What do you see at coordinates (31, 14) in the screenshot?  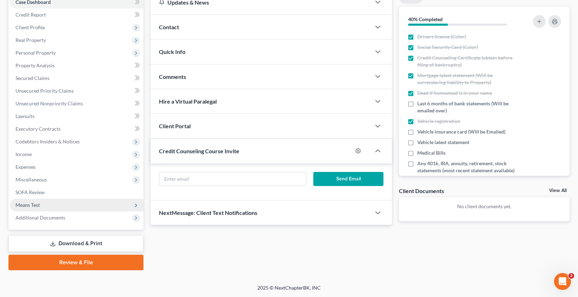 I see `span: Credit Report` at bounding box center [31, 14].